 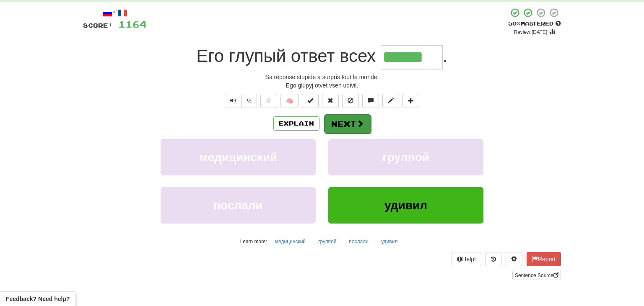 I want to click on button: Set this sentence to 100% Mastered (alt+m), so click(x=310, y=101).